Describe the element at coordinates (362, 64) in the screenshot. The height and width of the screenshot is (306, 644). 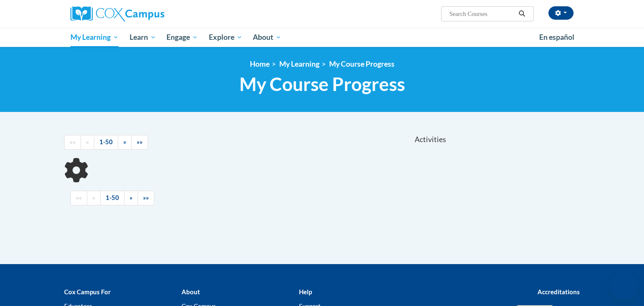
I see `a: My Course Progress` at that location.